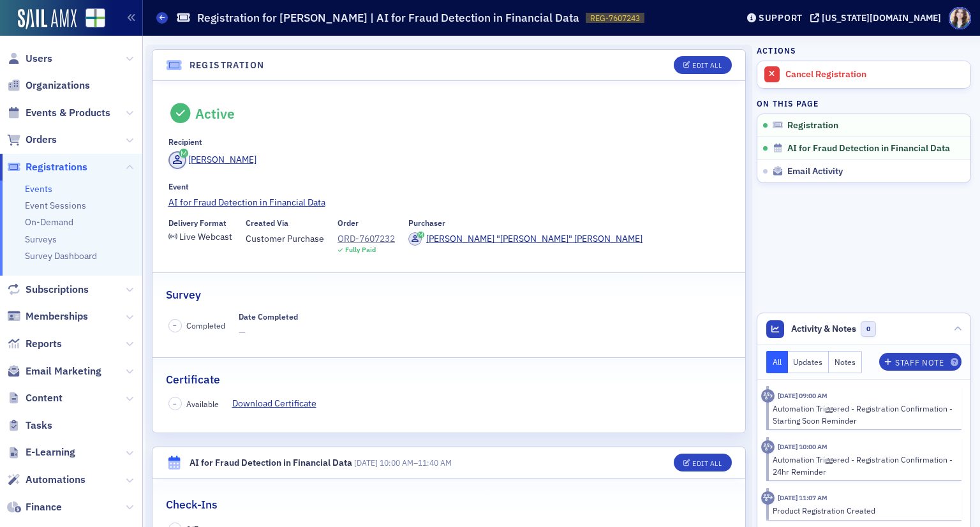 The height and width of the screenshot is (527, 980). I want to click on div: Live Webcast, so click(205, 237).